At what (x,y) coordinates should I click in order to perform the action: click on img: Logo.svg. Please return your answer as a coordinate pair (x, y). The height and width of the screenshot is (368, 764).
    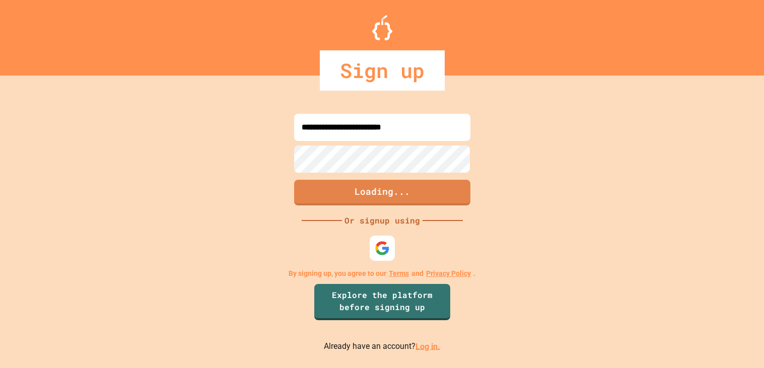
    Looking at the image, I should click on (382, 28).